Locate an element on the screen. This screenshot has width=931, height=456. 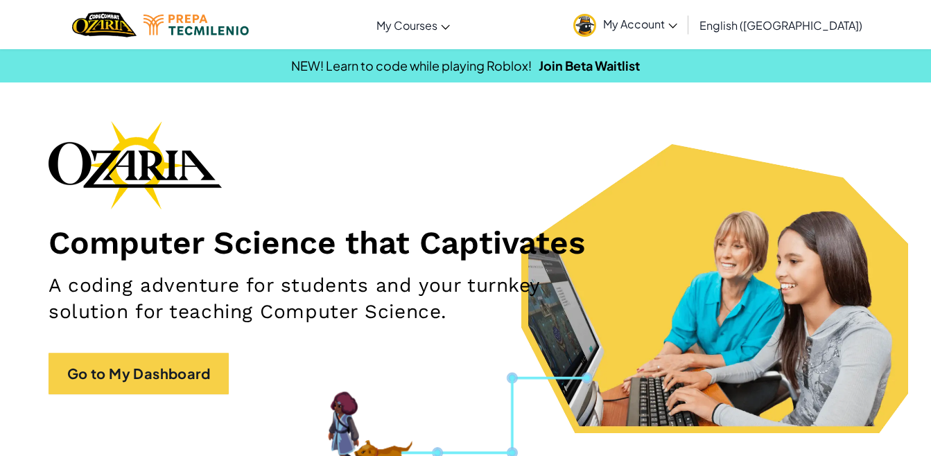
span: My Account is located at coordinates (640, 24).